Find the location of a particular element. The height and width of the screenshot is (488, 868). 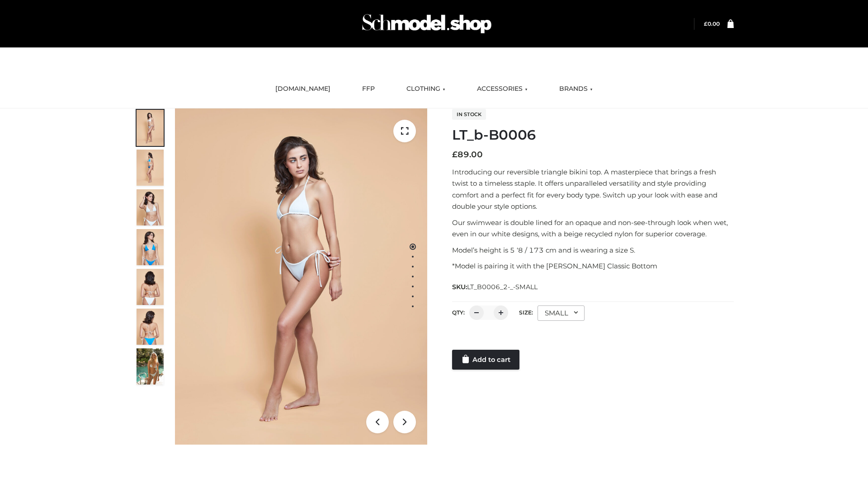

p: Introducing our reversible triangle bikini top. A masterpiece that brings a fresh twist to a time... is located at coordinates (592, 189).